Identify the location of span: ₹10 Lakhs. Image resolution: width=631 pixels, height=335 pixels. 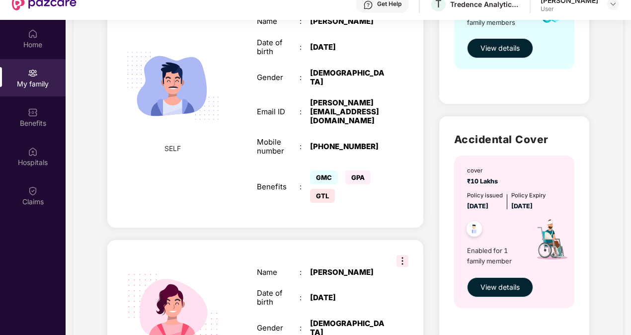
(484, 181).